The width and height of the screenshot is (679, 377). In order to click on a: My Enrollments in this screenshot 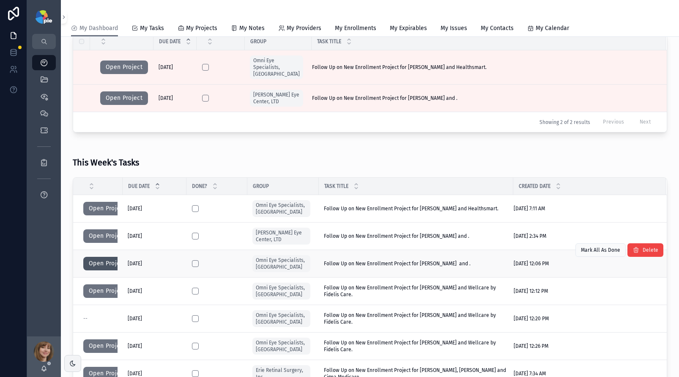, I will do `click(355, 29)`.